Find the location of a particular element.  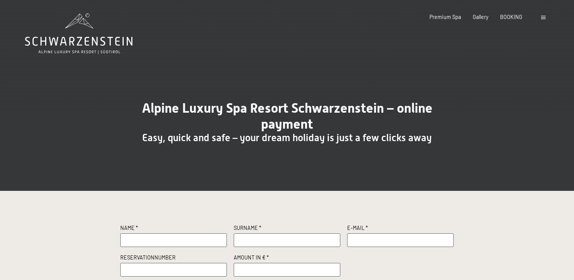

span: Easy, quick and safe – your dream holiday is just a few clicks away is located at coordinates (287, 138).